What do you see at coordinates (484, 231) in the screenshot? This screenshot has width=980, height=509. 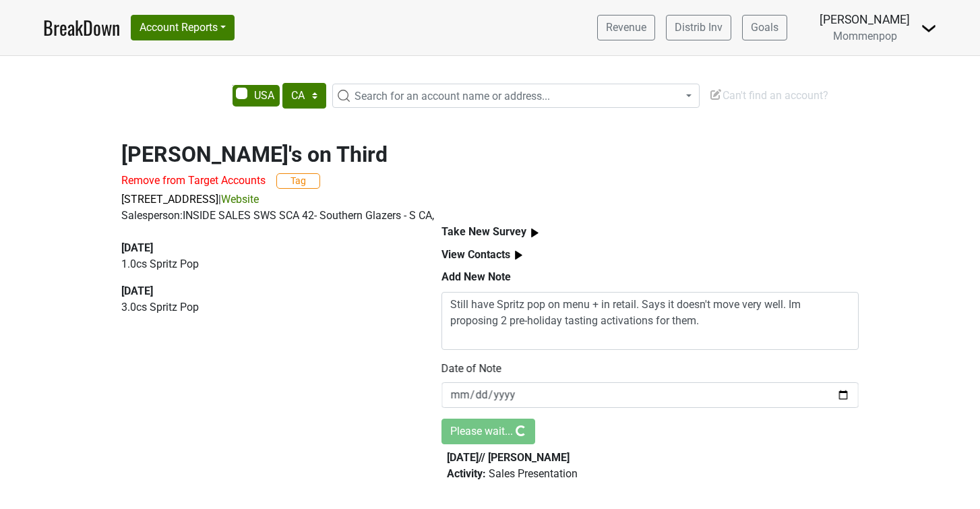 I see `b: Take New Survey` at bounding box center [484, 231].